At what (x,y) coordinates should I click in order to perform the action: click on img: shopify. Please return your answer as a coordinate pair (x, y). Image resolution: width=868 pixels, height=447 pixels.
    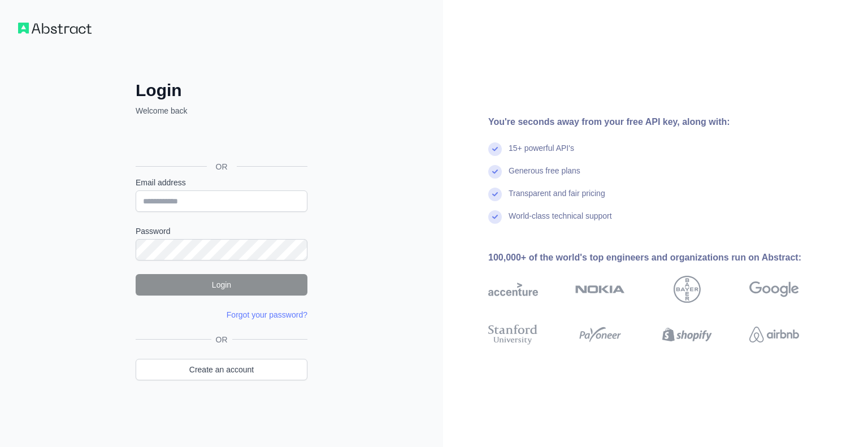
    Looking at the image, I should click on (687, 334).